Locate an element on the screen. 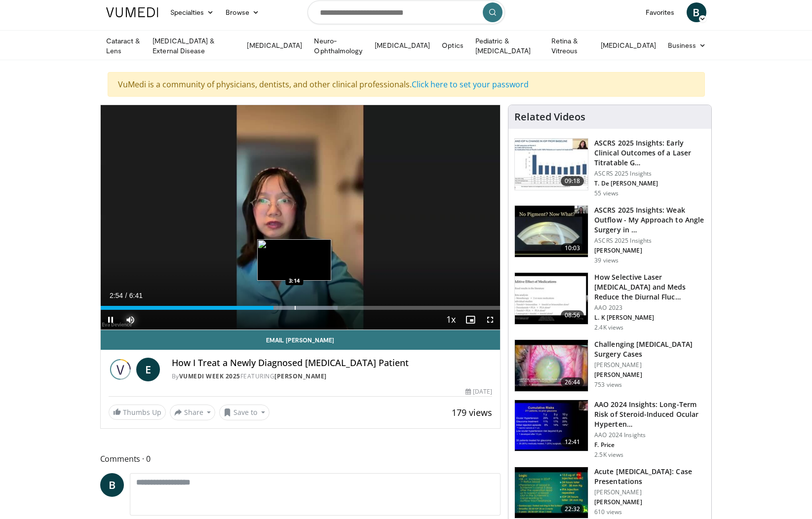  a: Optics is located at coordinates (452, 45).